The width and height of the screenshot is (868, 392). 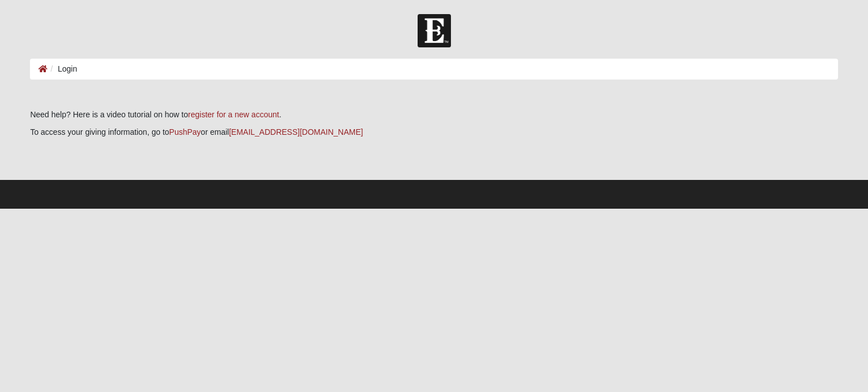 What do you see at coordinates (433, 132) in the screenshot?
I see `p: To access your giving information, go to or email` at bounding box center [433, 132].